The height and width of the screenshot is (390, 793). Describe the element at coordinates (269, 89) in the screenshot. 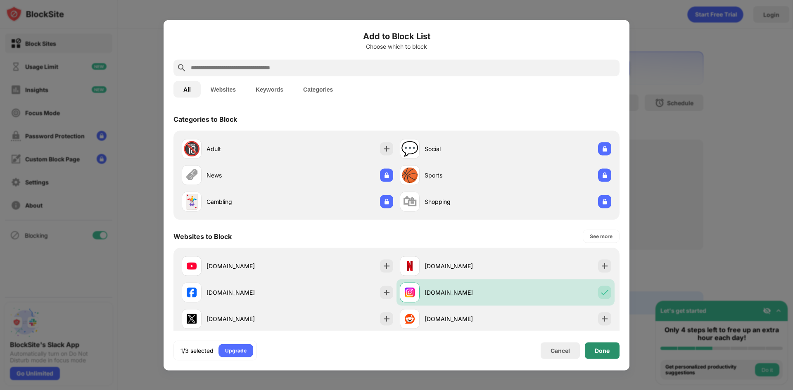

I see `button: Keywords` at that location.